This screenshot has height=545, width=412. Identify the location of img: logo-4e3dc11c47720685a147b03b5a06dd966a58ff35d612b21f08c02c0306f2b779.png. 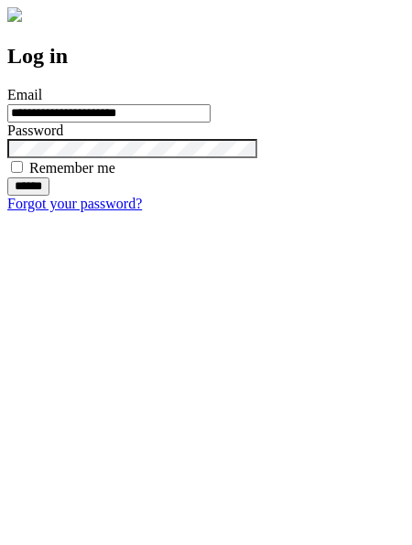
(15, 15).